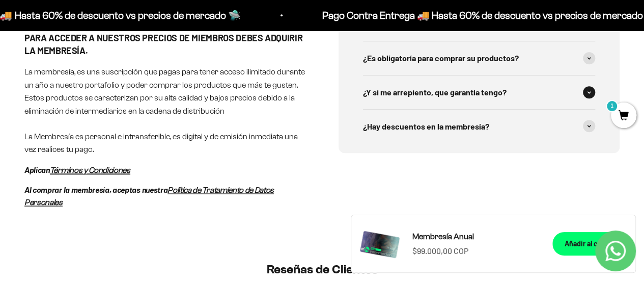  What do you see at coordinates (441, 58) in the screenshot?
I see `span: ¿Es obligatoría para comprar su productos?` at bounding box center [441, 58].